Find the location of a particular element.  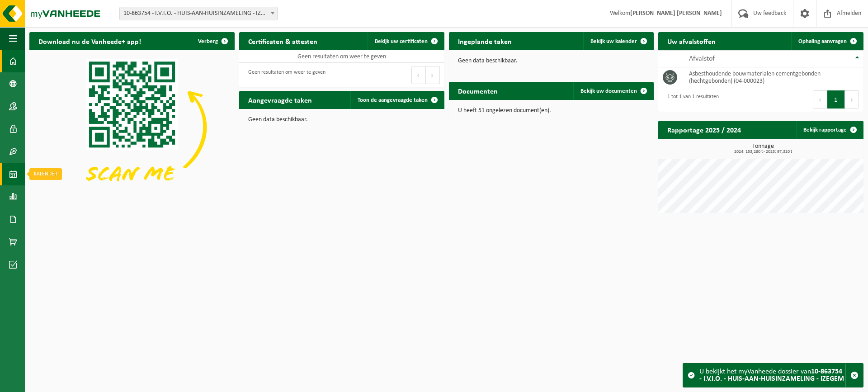

span: 10-863754 - I.V.I.O. - HUIS-AAN-HUISINZAMELING - IZEGEM is located at coordinates (198, 13).